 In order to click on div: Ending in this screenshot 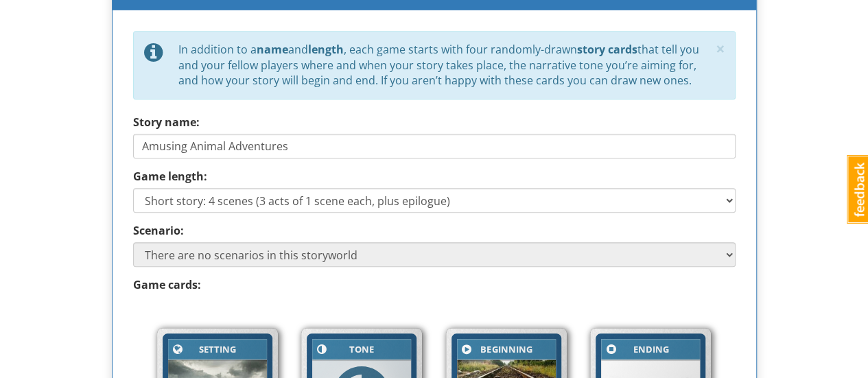, I will do `click(650, 349)`.